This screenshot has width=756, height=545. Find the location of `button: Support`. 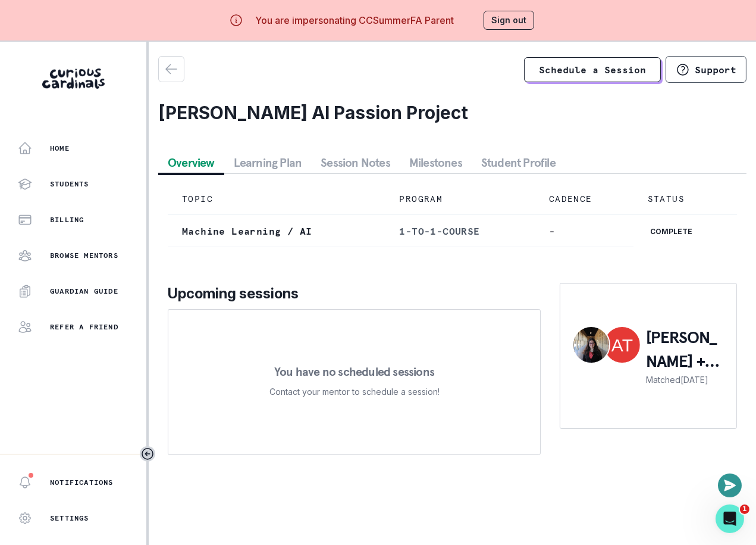

button: Support is located at coordinates (706, 69).